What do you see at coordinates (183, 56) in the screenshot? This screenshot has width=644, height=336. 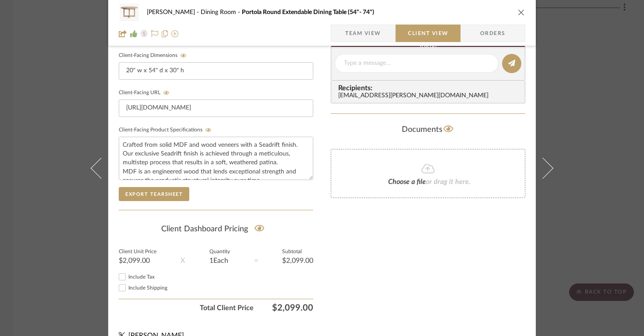 I see `button: Client-Facing Dimensions` at bounding box center [183, 56].